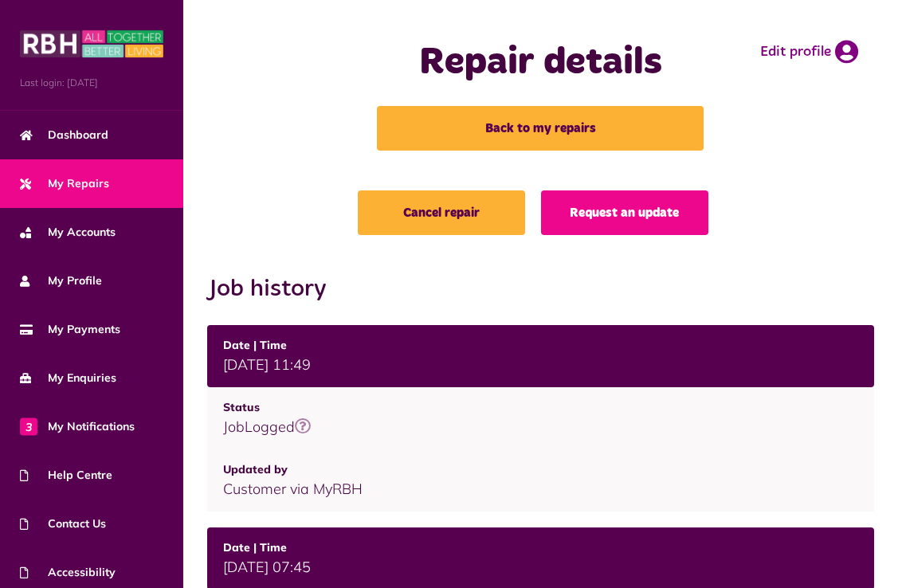  What do you see at coordinates (65, 183) in the screenshot?
I see `span: My Repairs` at bounding box center [65, 183].